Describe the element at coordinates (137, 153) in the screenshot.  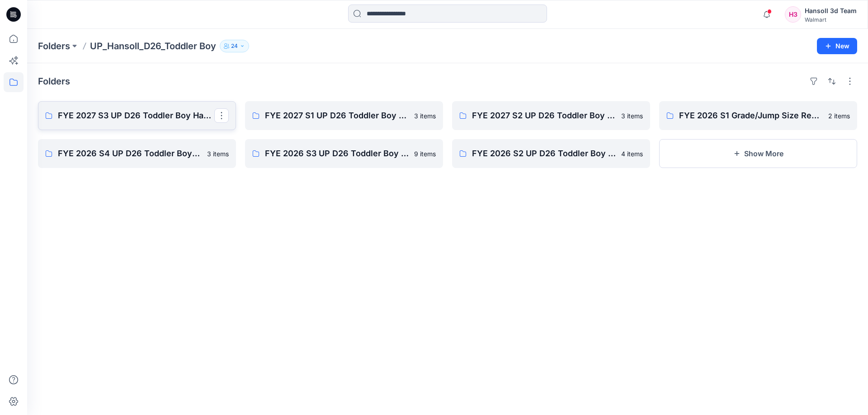
I see `a: FYE 2026 S4 UP D26 Toddler Boy - Hansoll3 items` at that location.